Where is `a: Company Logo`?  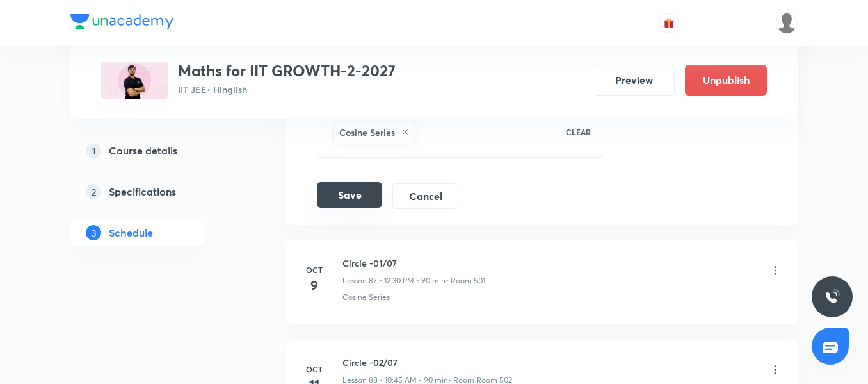
a: Company Logo is located at coordinates (122, 23).